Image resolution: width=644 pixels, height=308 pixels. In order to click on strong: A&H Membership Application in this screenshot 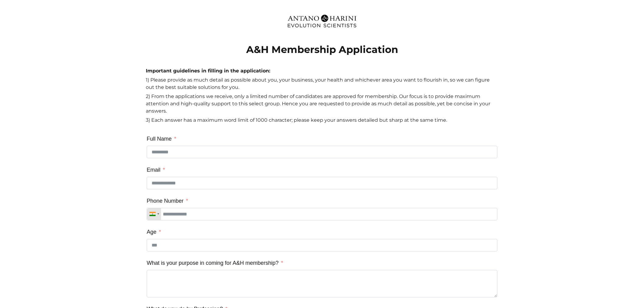, I will do `click(322, 49)`.